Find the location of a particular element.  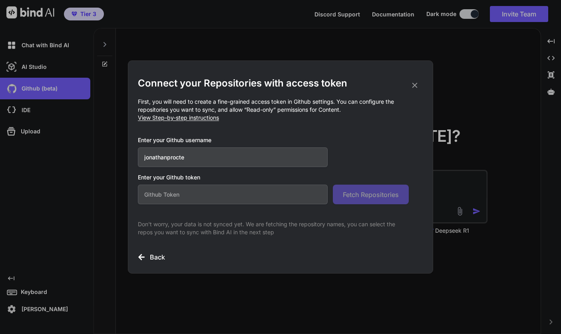

p: Don't worry, your data is not synced yet. We are fetching the repository names, you can select th... is located at coordinates (274, 228).